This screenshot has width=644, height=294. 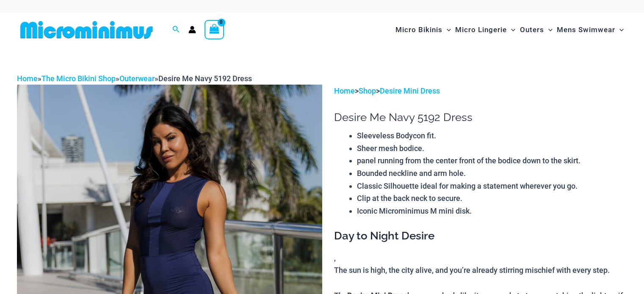 What do you see at coordinates (86, 30) in the screenshot?
I see `img: MM SHOP LOGO FLAT` at bounding box center [86, 30].